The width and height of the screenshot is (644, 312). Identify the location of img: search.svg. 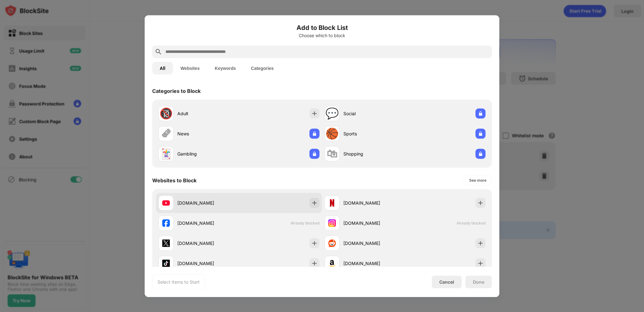
(158, 52).